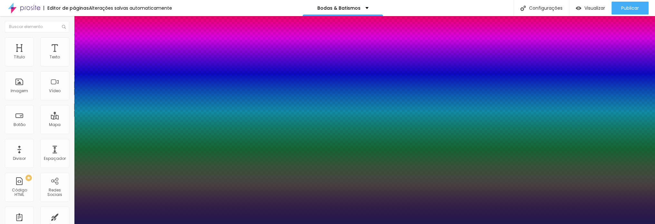  I want to click on input: Buscar elemento, so click(37, 27).